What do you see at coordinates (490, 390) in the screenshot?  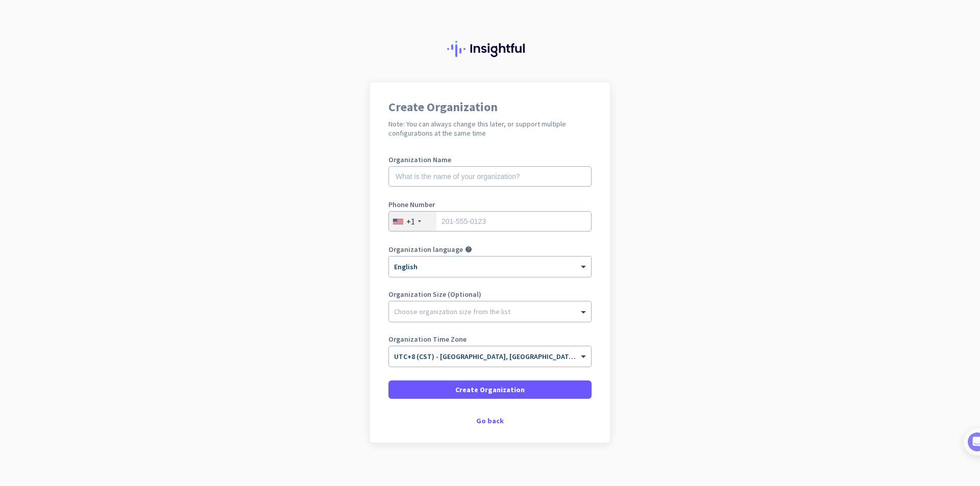 I see `button: Create Organization` at bounding box center [490, 390].